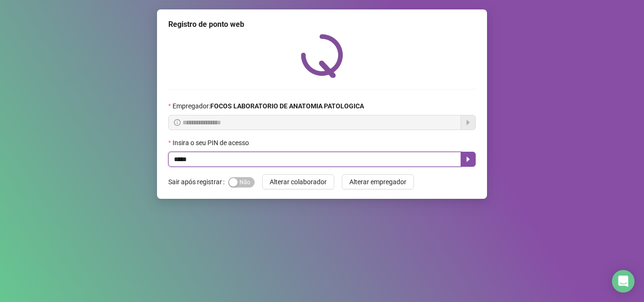  I want to click on div: Registro de ponto web, so click(322, 24).